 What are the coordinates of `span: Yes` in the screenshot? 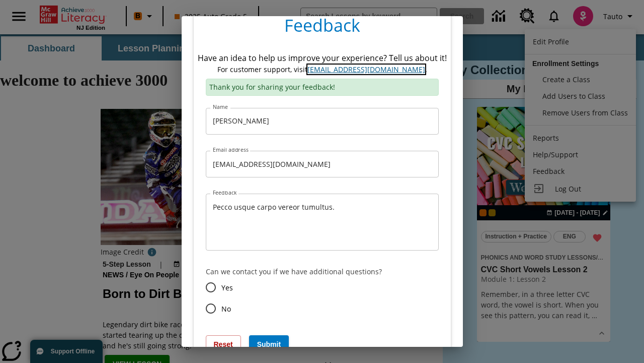 It's located at (227, 287).